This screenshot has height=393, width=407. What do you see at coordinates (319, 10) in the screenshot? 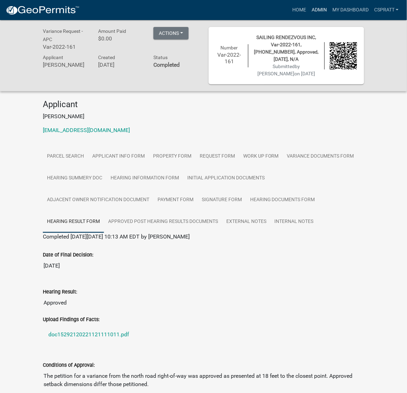
I see `a: Admin` at bounding box center [319, 10].